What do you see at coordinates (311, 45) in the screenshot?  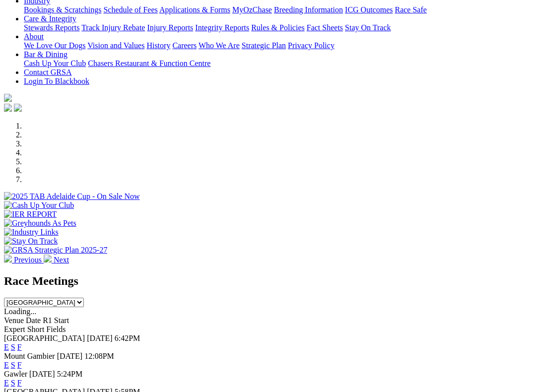 I see `a: Privacy Policy` at bounding box center [311, 45].